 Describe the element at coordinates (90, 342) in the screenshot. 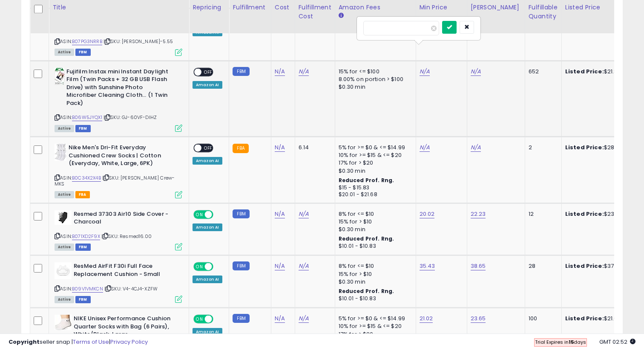

I see `a: Terms of Use` at that location.